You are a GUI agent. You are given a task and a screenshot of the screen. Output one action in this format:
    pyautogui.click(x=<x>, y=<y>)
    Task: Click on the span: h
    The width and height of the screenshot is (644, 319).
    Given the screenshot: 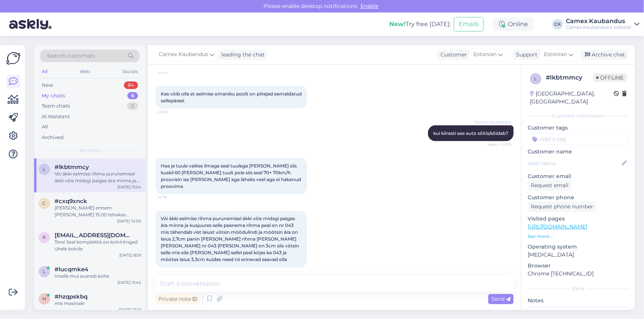 What is the action you would take?
    pyautogui.click(x=44, y=298)
    